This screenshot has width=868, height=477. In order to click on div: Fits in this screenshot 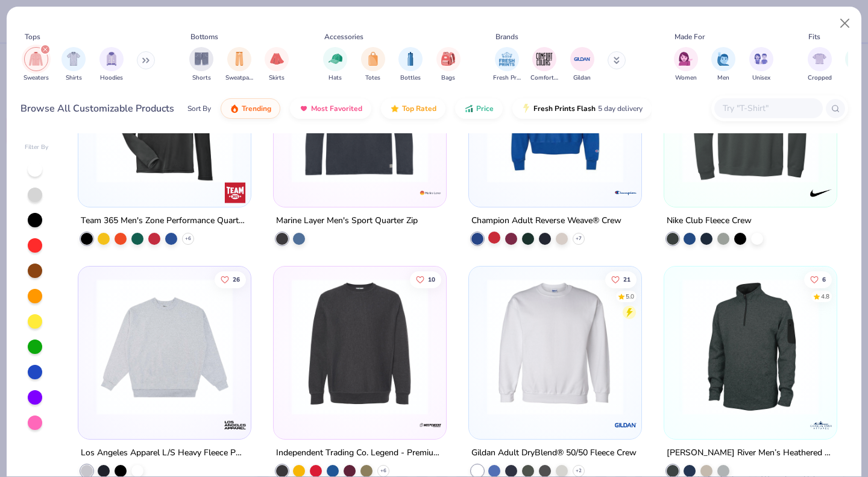, I will do `click(815, 37)`.